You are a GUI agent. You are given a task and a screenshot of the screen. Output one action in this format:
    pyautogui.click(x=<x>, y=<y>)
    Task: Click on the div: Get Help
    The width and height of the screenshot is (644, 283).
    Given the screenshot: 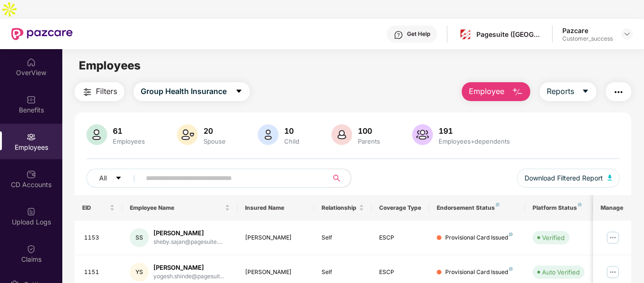 What is the action you would take?
    pyautogui.click(x=418, y=34)
    